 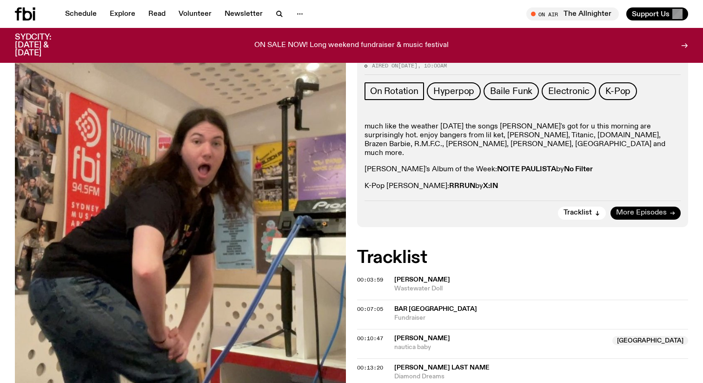 I want to click on span: 00:13:20, so click(x=370, y=368).